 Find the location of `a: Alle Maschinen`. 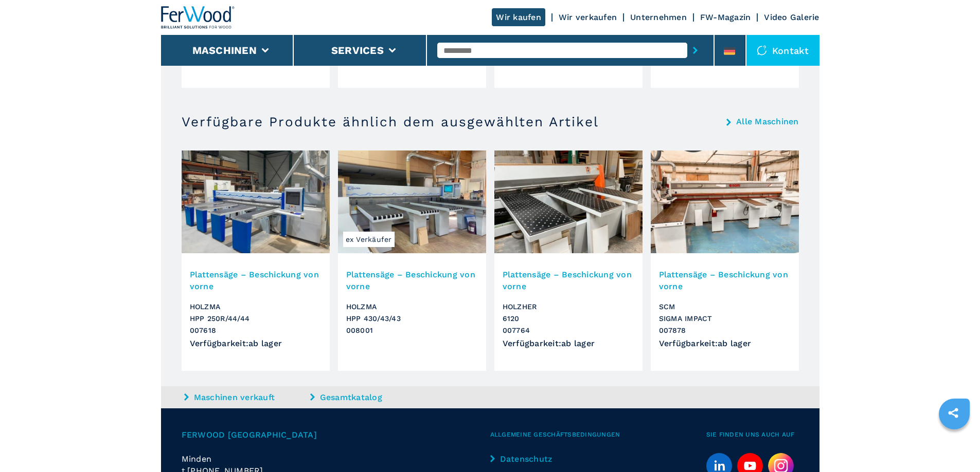

a: Alle Maschinen is located at coordinates (767, 121).